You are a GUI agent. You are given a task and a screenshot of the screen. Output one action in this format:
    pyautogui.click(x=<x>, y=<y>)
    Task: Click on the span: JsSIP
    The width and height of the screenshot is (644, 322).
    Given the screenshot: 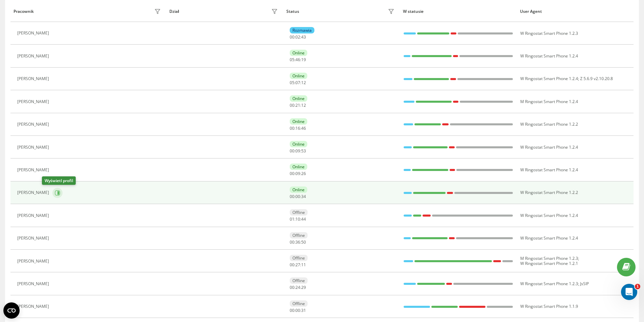 What is the action you would take?
    pyautogui.click(x=584, y=283)
    